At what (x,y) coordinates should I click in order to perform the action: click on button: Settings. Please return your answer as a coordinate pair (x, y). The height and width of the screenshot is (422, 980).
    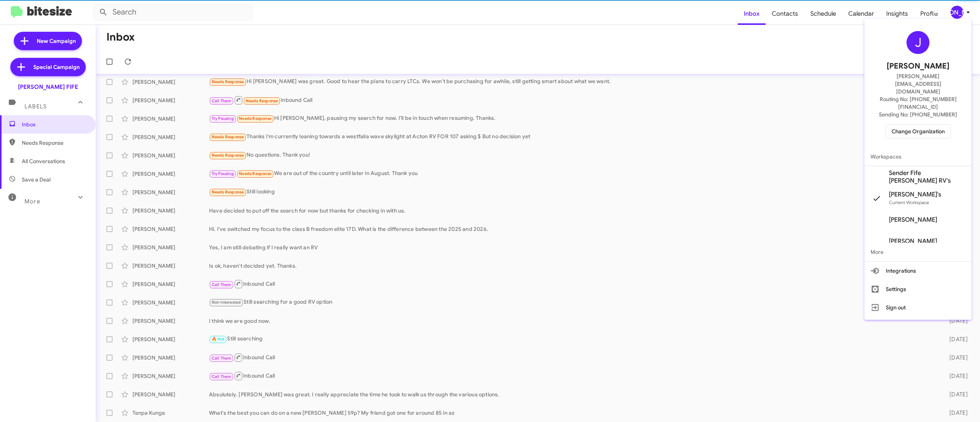
    Looking at the image, I should click on (918, 289).